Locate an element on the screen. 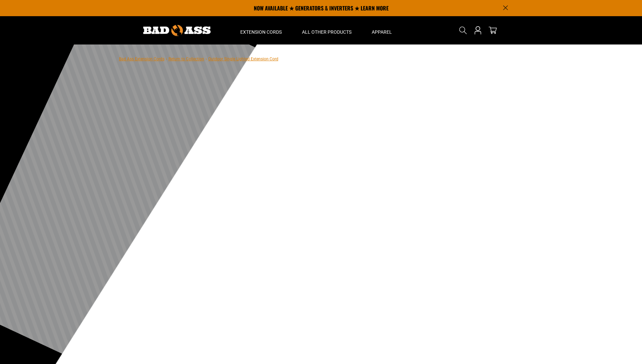 Image resolution: width=642 pixels, height=364 pixels. summary: All Other Products is located at coordinates (327, 30).